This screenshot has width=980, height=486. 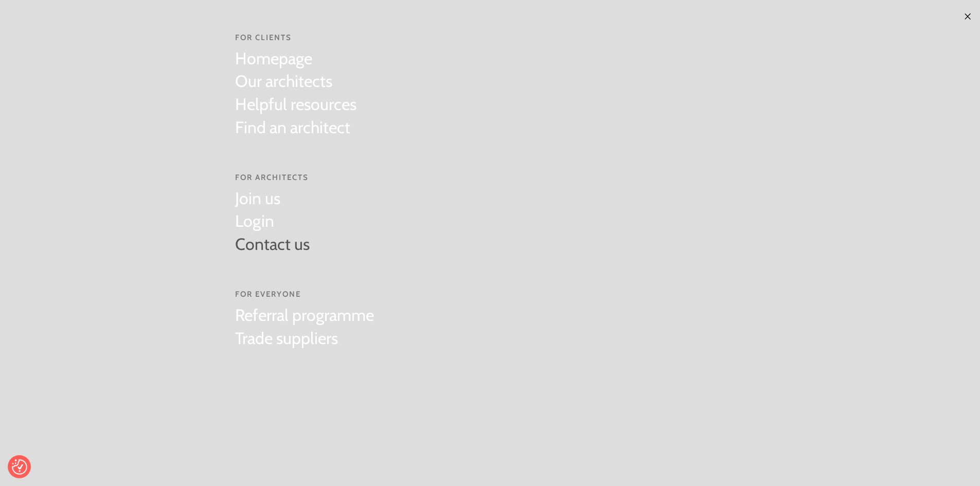 I want to click on a: Join us, so click(x=272, y=199).